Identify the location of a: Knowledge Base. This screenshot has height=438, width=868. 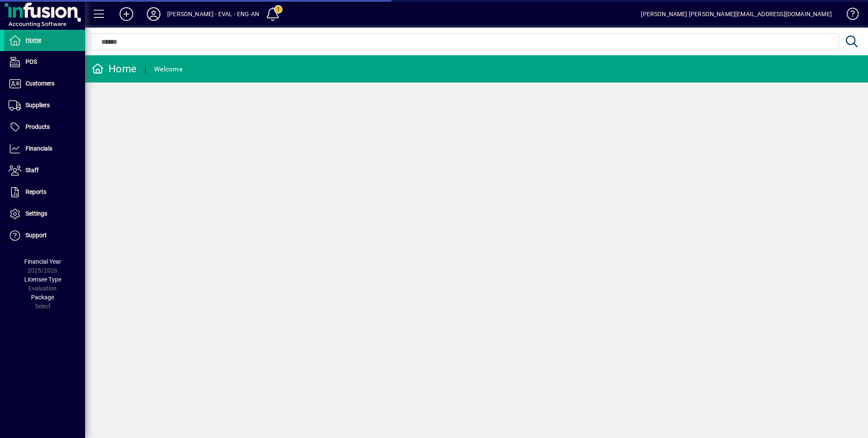
(849, 15).